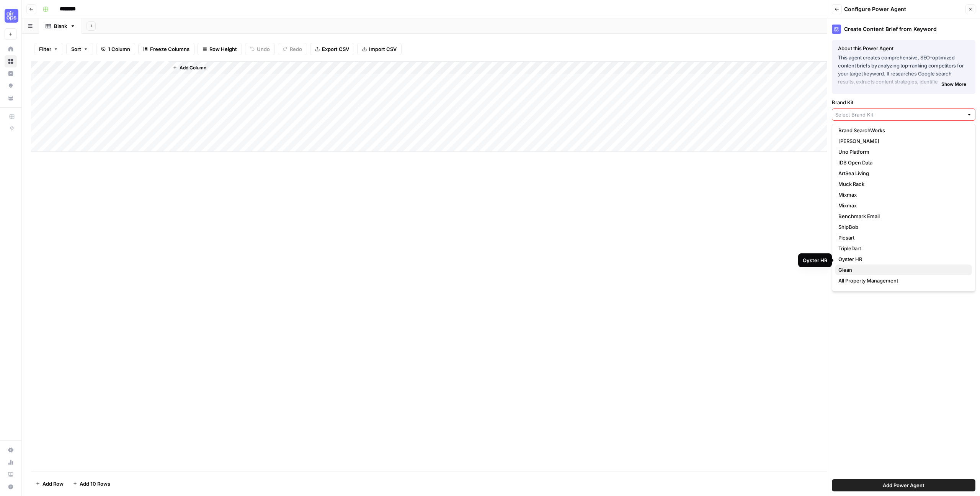 This screenshot has width=980, height=496. What do you see at coordinates (902, 259) in the screenshot?
I see `span: Oyster HR` at bounding box center [902, 259].